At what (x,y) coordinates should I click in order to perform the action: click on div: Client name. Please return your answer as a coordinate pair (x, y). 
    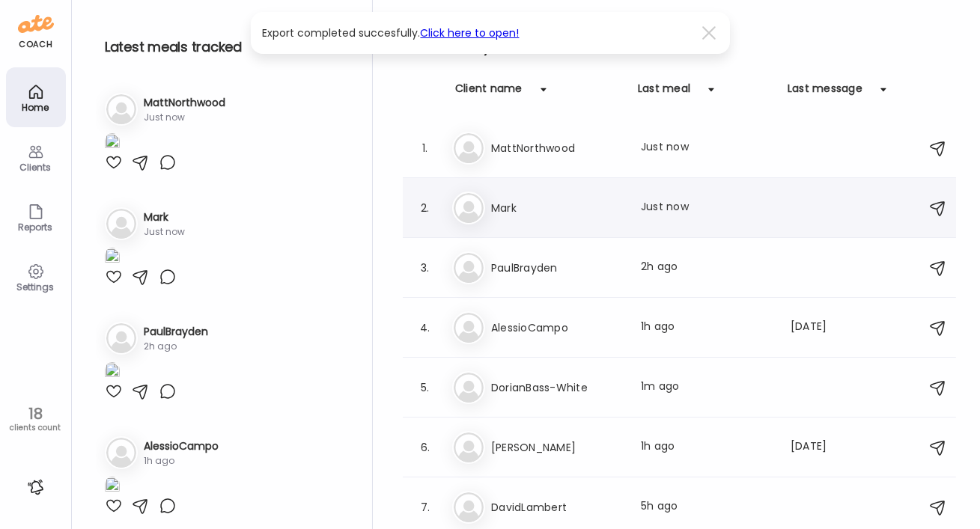
    Looking at the image, I should click on (489, 93).